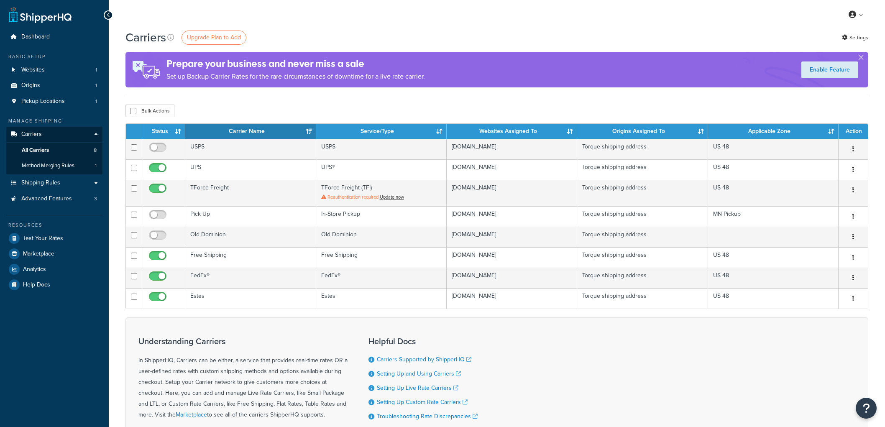 Image resolution: width=885 pixels, height=427 pixels. I want to click on li: Shipping Rules, so click(54, 183).